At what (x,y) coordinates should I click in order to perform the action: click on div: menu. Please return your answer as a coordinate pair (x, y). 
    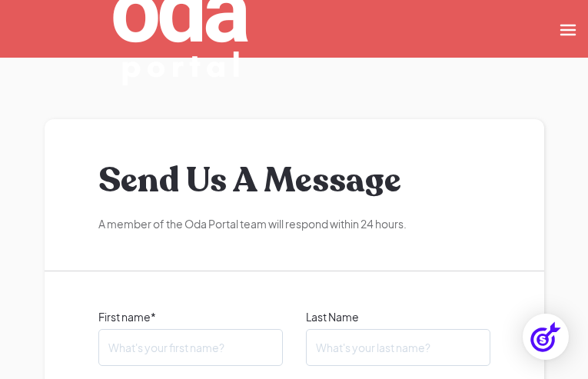
    Looking at the image, I should click on (566, 29).